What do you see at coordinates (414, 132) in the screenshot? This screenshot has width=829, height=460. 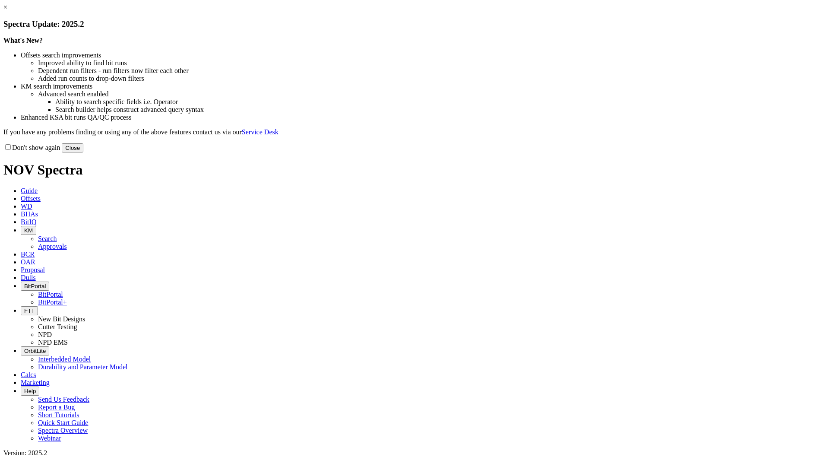 I see `p: If you have any problems finding or using any of the above features contact us via our` at bounding box center [414, 132].